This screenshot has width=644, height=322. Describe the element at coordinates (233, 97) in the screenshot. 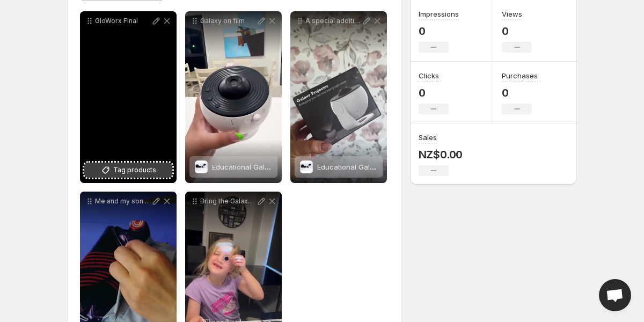

I see `div: Galaxy on filmEducational Galaxy ProjectorEducational Galaxy Projector` at that location.